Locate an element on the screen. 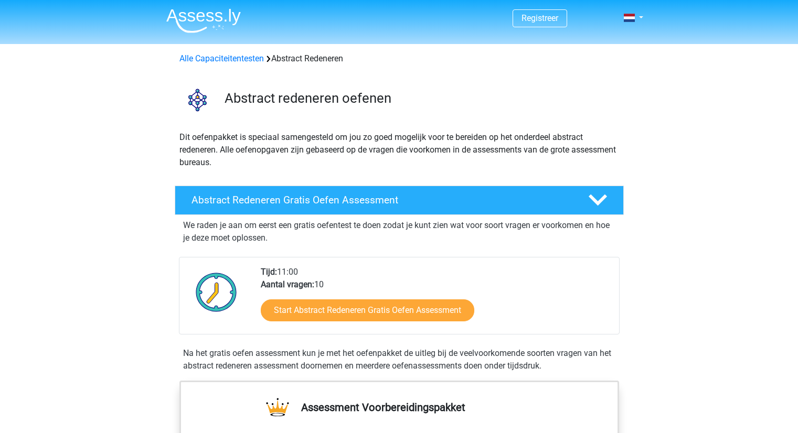 The height and width of the screenshot is (433, 798). div: Na het gratis oefen assessment kun je met het oefenpakket de uitleg bij de veelvoorkomende soorte... is located at coordinates (399, 360).